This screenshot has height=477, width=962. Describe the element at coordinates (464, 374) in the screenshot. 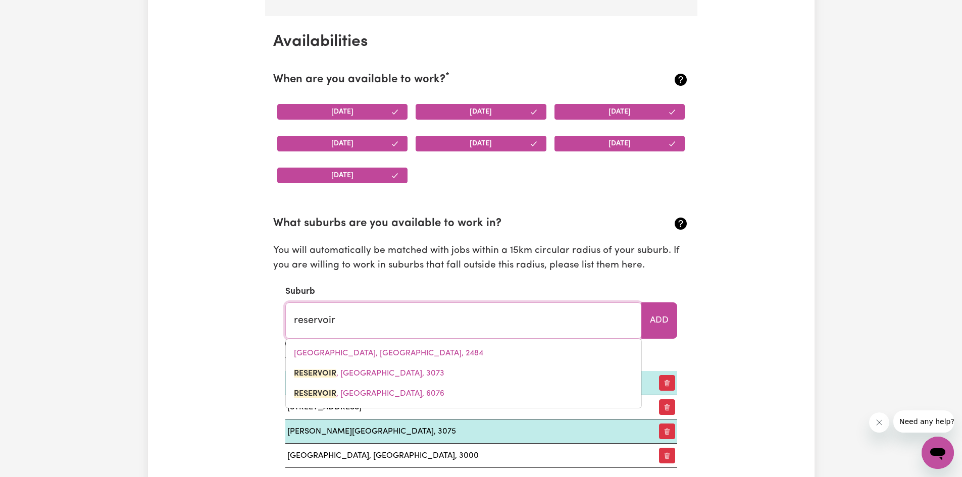

I see `a: RESERVOIR, Victoria, 3073` at that location.